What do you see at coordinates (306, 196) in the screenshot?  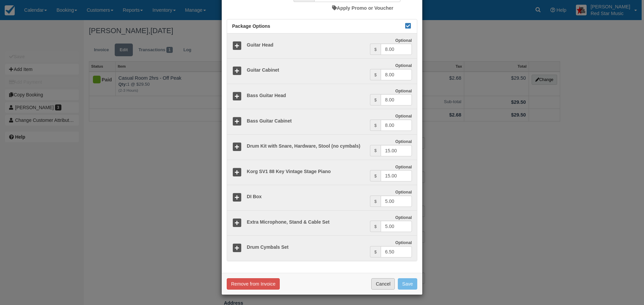 I see `h5: DI Box` at bounding box center [306, 196].